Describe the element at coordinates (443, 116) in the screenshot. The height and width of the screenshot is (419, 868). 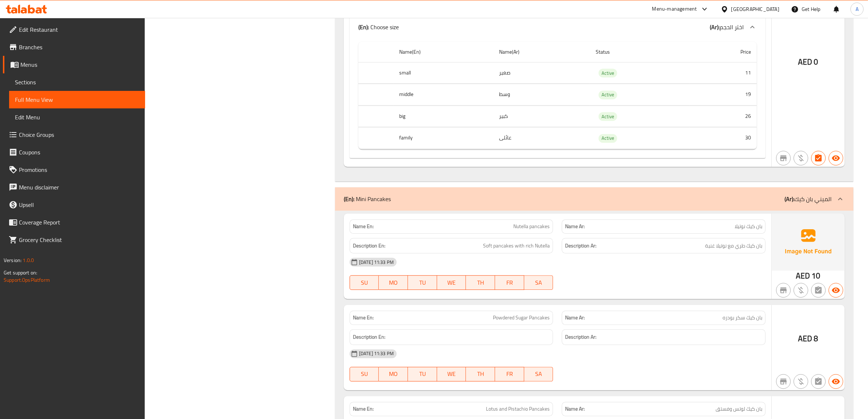
I see `th: big` at that location.